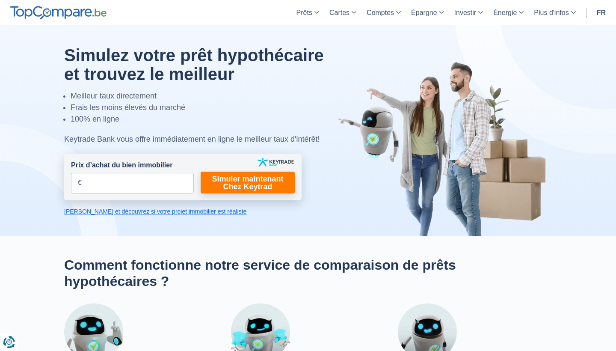 The image size is (616, 351). What do you see at coordinates (248, 182) in the screenshot?
I see `a: Simuler maintenant Chez Keytrad` at bounding box center [248, 182].